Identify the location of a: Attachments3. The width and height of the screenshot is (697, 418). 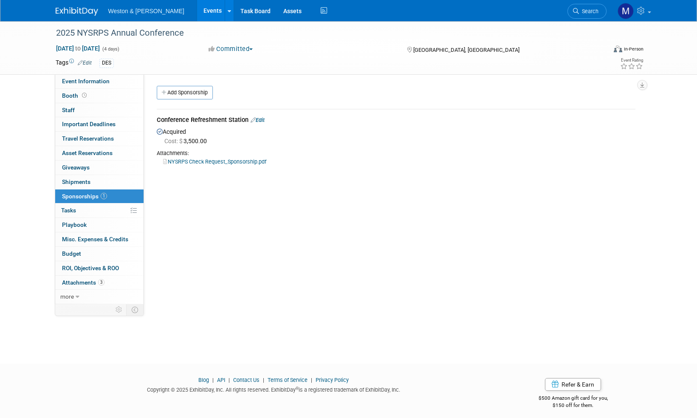
(99, 283).